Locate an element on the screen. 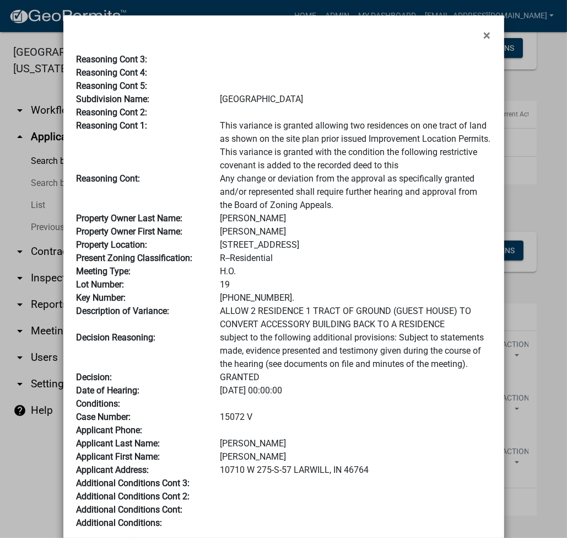  b: Reasoning Cont 4: is located at coordinates (112, 72).